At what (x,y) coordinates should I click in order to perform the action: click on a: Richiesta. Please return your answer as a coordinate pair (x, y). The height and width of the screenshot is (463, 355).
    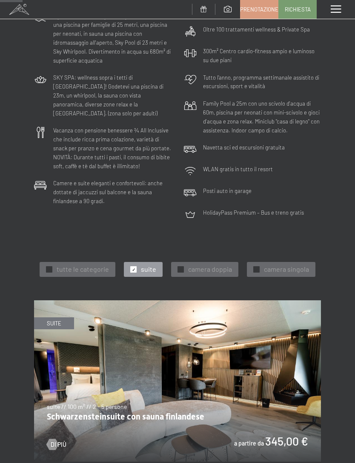
    Looking at the image, I should click on (297, 9).